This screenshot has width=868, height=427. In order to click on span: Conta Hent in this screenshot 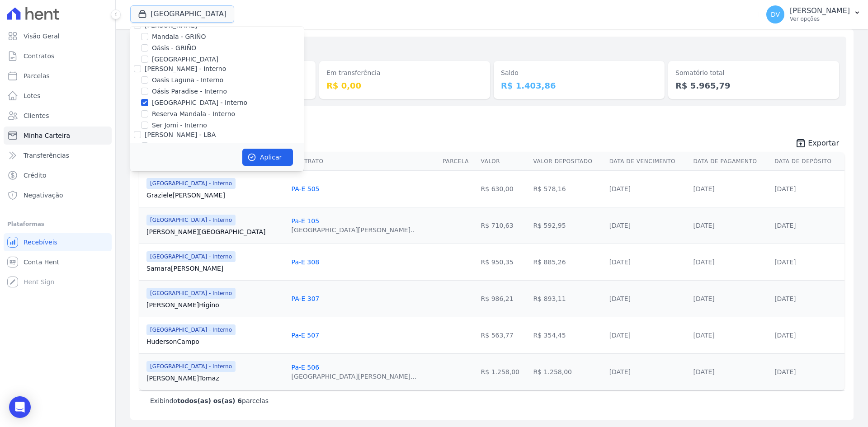, I will do `click(41, 262)`.